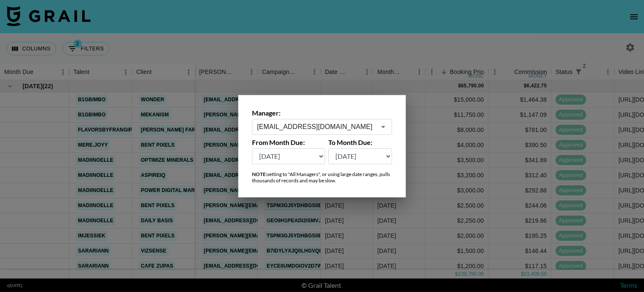 The height and width of the screenshot is (292, 644). Describe the element at coordinates (260, 173) in the screenshot. I see `strong: NOTE:` at that location.